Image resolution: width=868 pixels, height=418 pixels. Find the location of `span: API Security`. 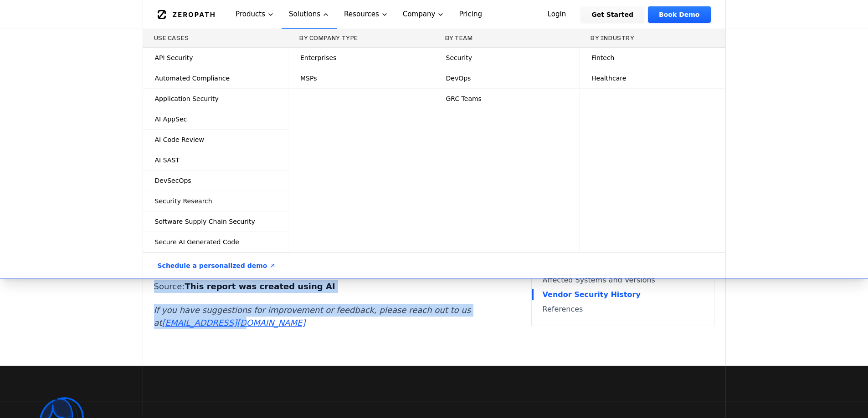

span: API Security is located at coordinates (174, 58).